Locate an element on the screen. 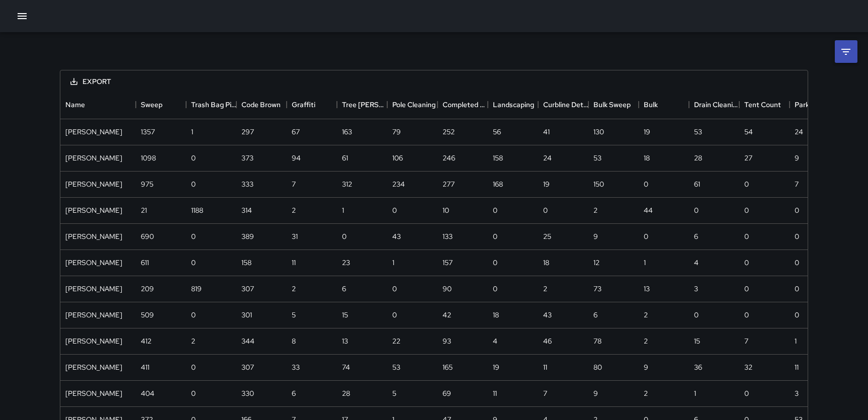 The width and height of the screenshot is (868, 420). div: 975 is located at coordinates (147, 184).